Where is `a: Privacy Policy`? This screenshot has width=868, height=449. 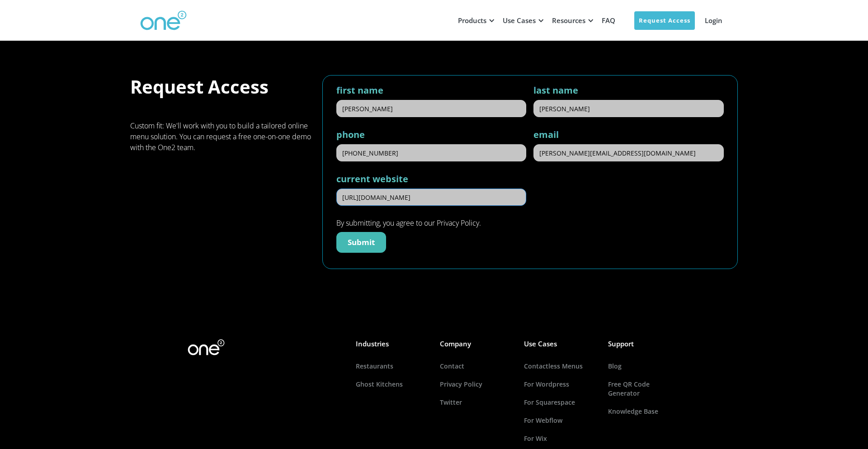
a: Privacy Policy is located at coordinates (476, 384).